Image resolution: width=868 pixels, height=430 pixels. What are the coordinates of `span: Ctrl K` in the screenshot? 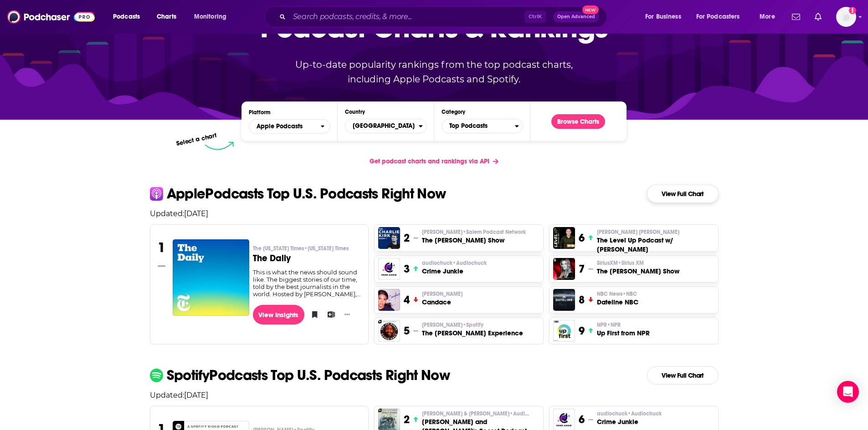 It's located at (535, 17).